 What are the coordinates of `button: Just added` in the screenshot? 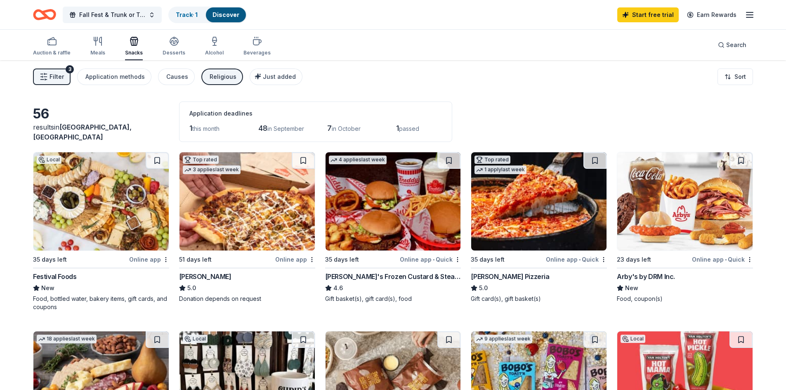 It's located at (276, 77).